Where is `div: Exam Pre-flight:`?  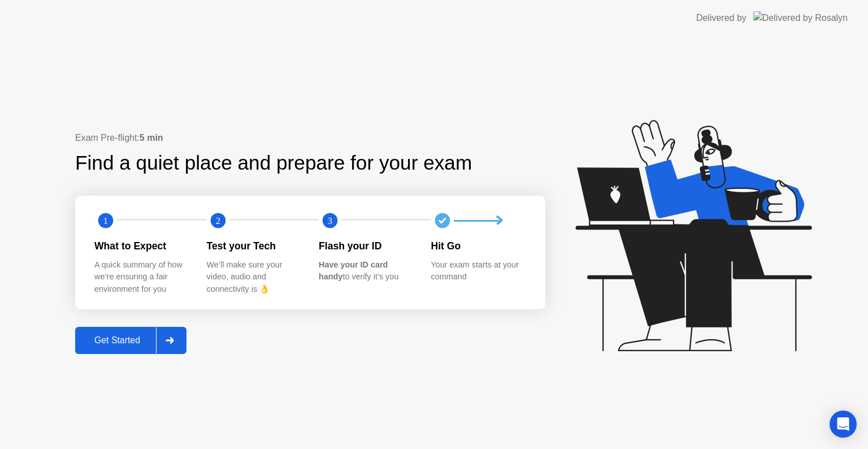
div: Exam Pre-flight: is located at coordinates (311, 138).